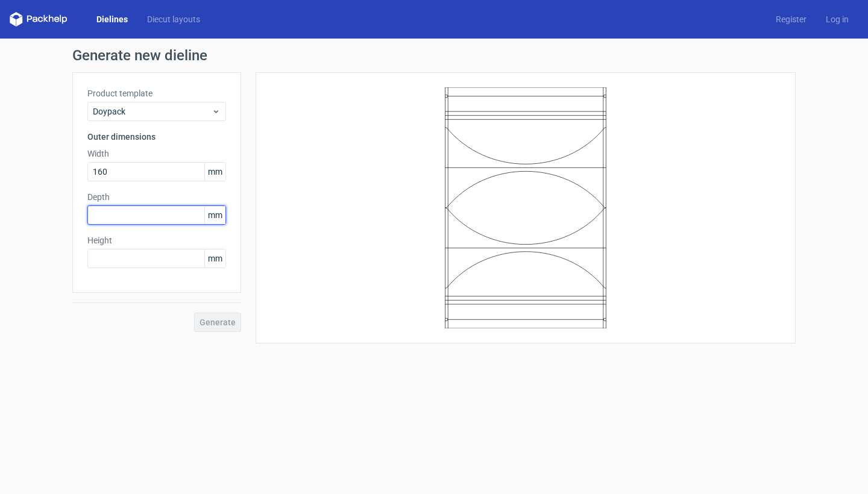  What do you see at coordinates (157, 241) in the screenshot?
I see `label: Height` at bounding box center [157, 241].